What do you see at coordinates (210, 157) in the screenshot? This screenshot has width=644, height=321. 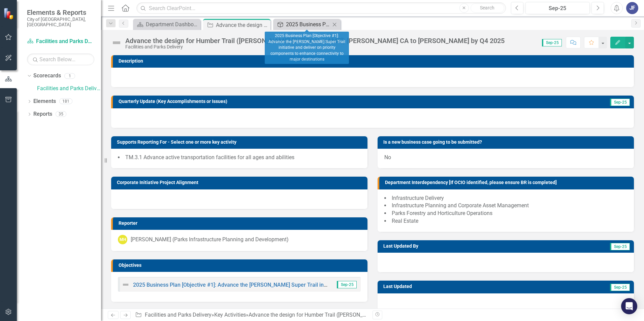 I see `span: TM.3.1 Advance active transportation facilities for all ages and abilities` at bounding box center [210, 157].